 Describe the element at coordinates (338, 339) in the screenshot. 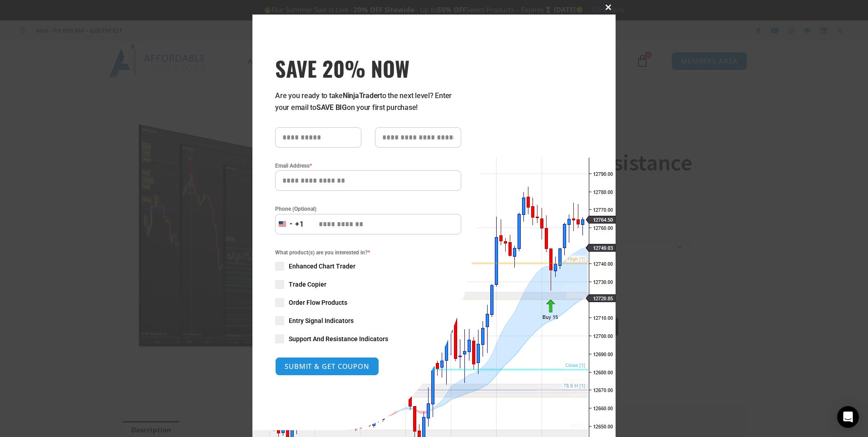

I see `span: Support And Resistance Indicators` at that location.